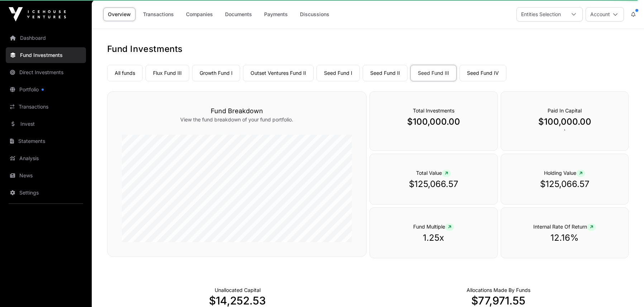 The height and width of the screenshot is (307, 644). I want to click on button: Account, so click(604, 14).